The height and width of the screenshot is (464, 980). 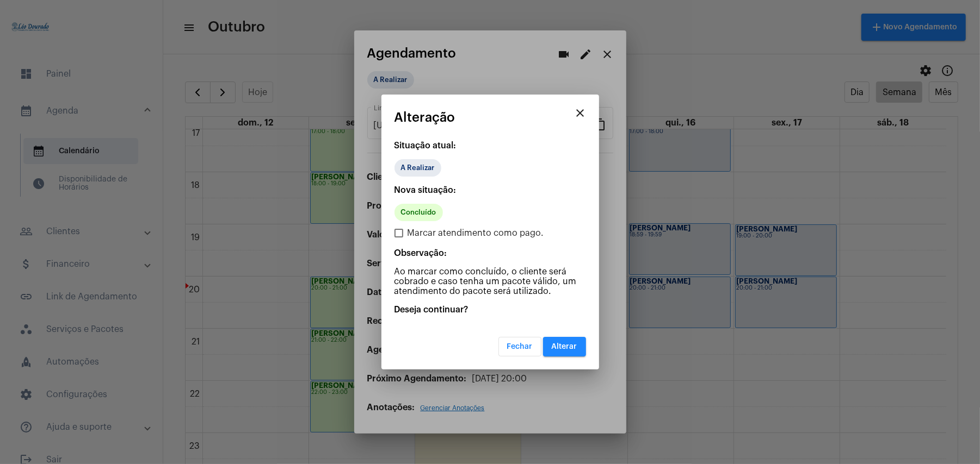 I want to click on p: Situação atual:, so click(x=490, y=146).